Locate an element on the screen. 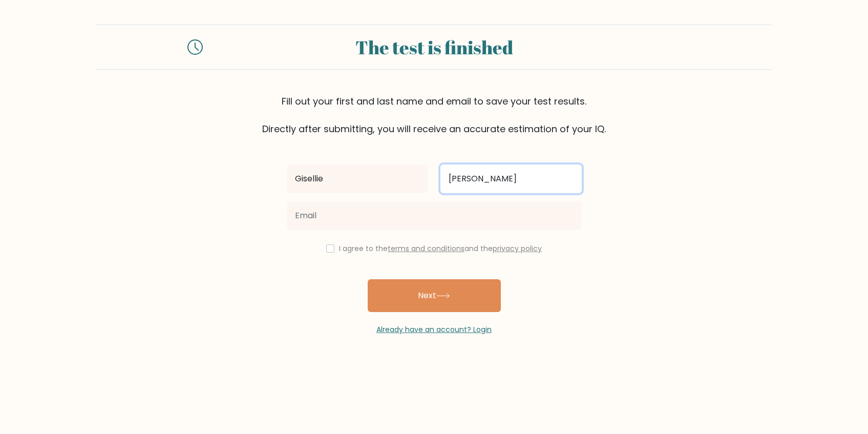 This screenshot has width=868, height=434. button: Next is located at coordinates (434, 296).